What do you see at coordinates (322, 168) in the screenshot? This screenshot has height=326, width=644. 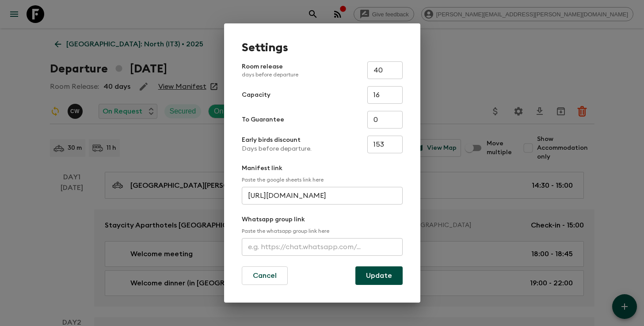 I see `p: Manifest link` at bounding box center [322, 168].